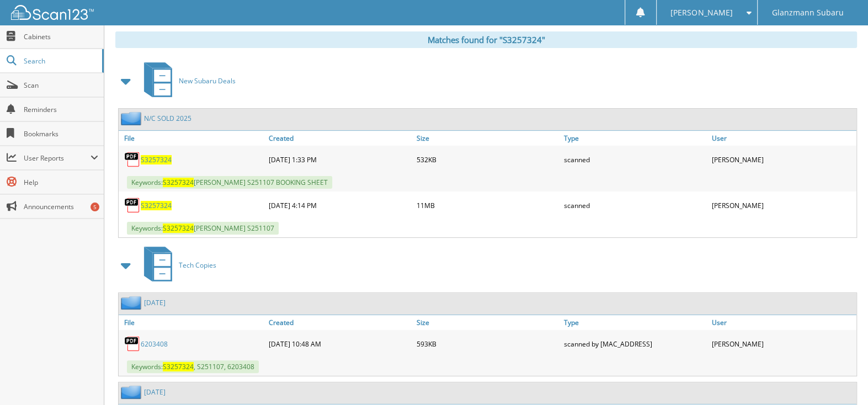 This screenshot has height=405, width=868. I want to click on span: Help, so click(61, 182).